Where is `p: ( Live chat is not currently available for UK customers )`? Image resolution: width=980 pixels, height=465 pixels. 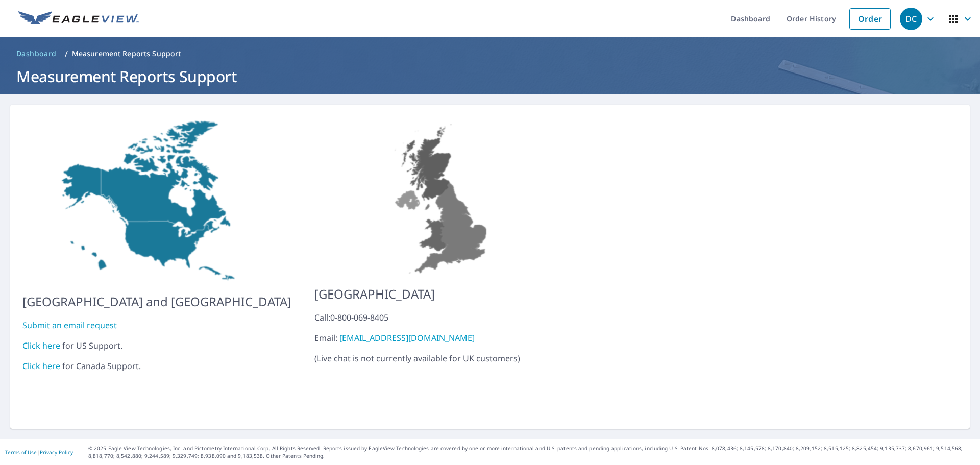 p: ( Live chat is not currently available for UK customers ) is located at coordinates (443, 338).